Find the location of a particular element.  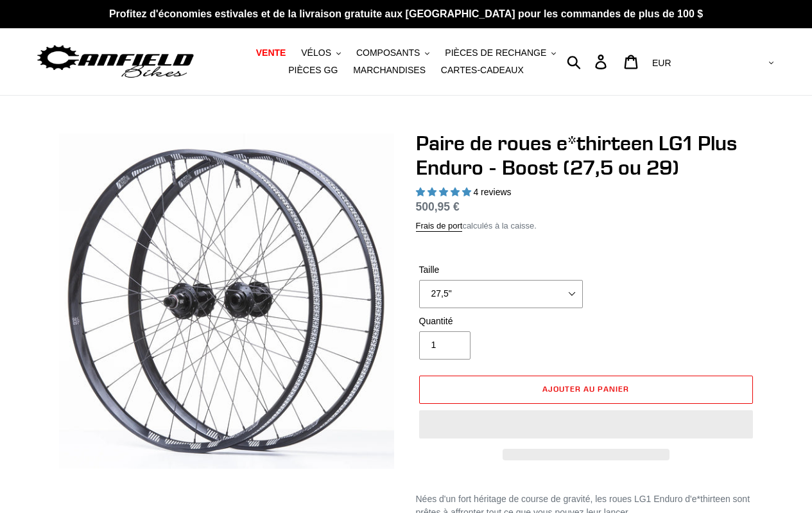

font: VÉLOS is located at coordinates (316, 53).